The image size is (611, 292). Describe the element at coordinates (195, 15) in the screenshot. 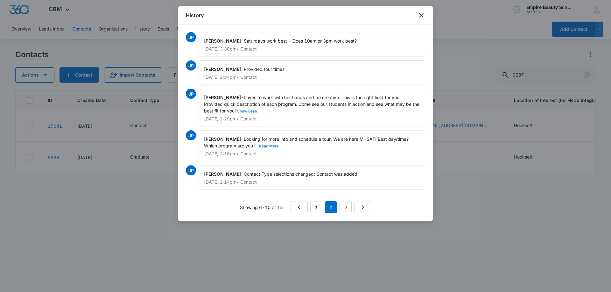

I see `h1: History` at that location.